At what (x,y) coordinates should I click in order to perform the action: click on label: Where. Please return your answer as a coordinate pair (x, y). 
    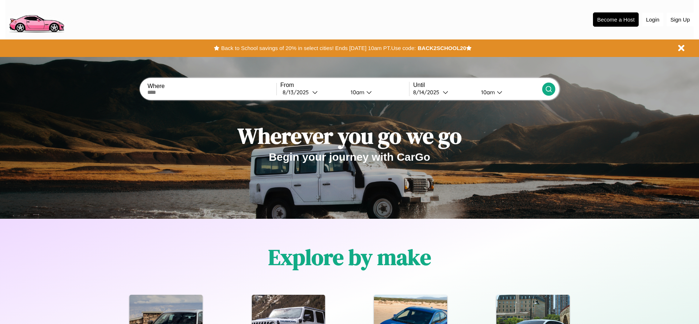
    Looking at the image, I should click on (212, 86).